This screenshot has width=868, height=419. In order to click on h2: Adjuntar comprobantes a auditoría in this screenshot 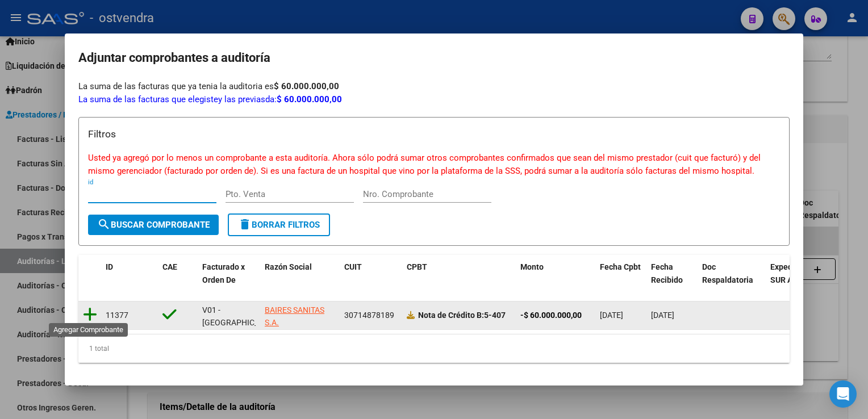, I will do `click(434, 58)`.